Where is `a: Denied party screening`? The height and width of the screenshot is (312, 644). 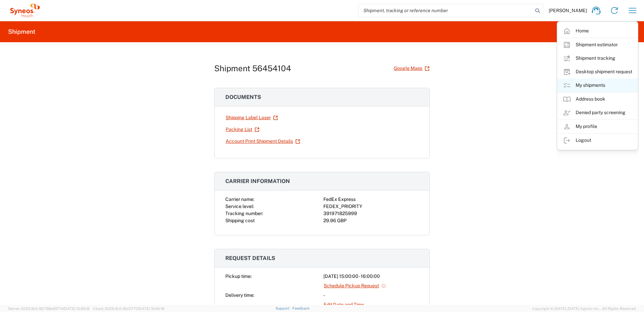 a: Denied party screening is located at coordinates (598, 113).